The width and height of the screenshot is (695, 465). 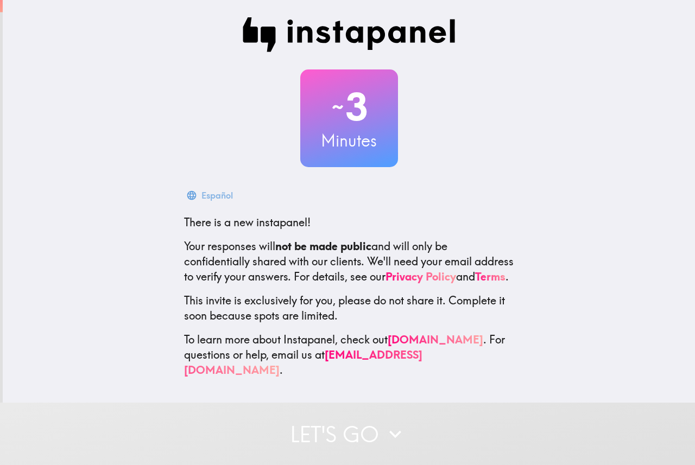 What do you see at coordinates (247, 222) in the screenshot?
I see `span: There is a new instapanel!` at bounding box center [247, 222].